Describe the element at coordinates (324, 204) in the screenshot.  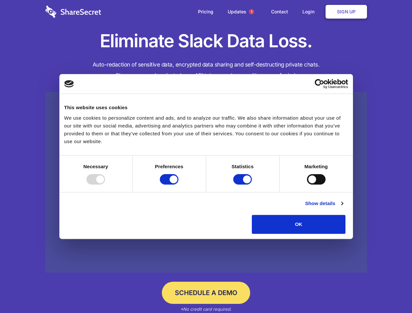
I see `a: Show details` at that location.